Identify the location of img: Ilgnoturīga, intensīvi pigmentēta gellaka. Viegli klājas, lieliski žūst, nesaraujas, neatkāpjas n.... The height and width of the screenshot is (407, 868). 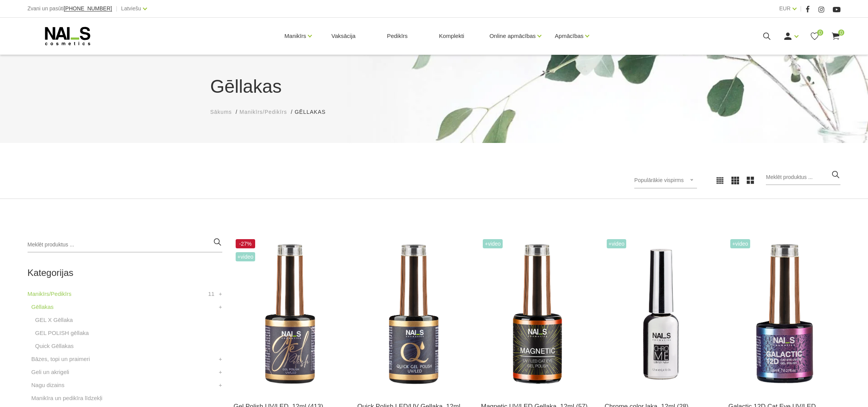
(290, 314).